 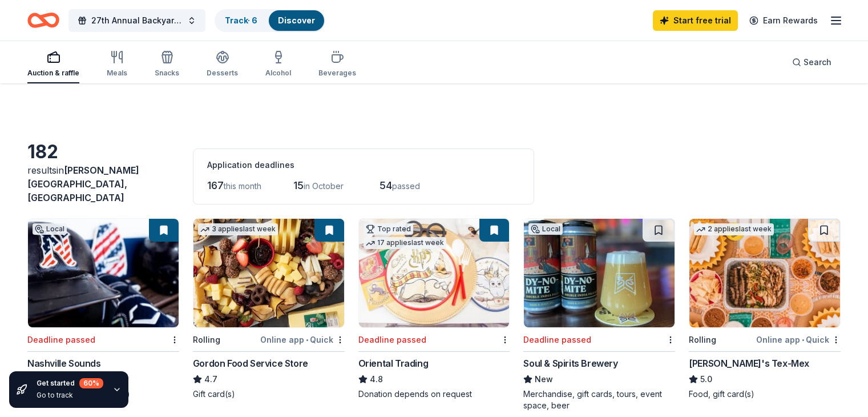 What do you see at coordinates (570, 363) in the screenshot?
I see `div: Soul & Spirits Brewery` at bounding box center [570, 363].